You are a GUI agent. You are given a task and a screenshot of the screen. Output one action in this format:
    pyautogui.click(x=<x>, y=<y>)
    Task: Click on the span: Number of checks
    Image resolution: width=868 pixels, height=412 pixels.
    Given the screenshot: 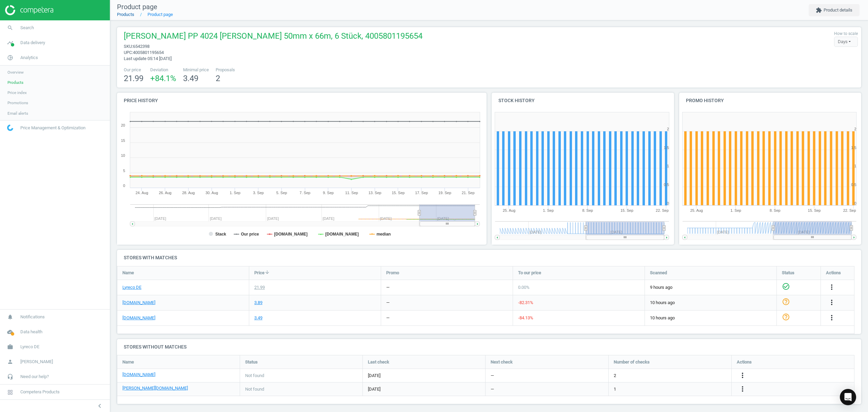 What is the action you would take?
    pyautogui.click(x=632, y=362)
    